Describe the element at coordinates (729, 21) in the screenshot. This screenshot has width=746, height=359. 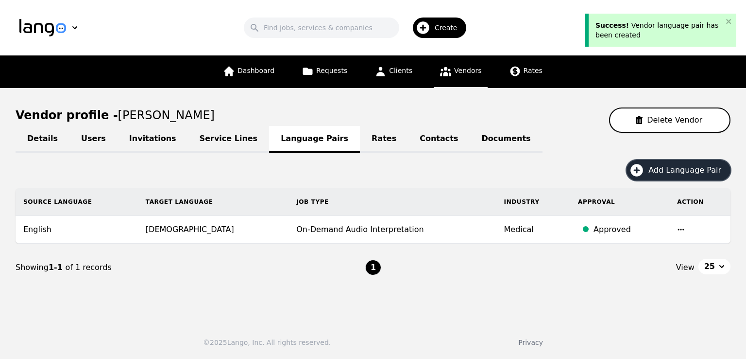
I see `button: close` at that location.